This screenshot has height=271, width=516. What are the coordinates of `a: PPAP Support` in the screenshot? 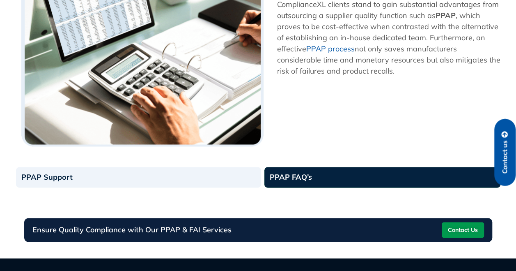 It's located at (138, 177).